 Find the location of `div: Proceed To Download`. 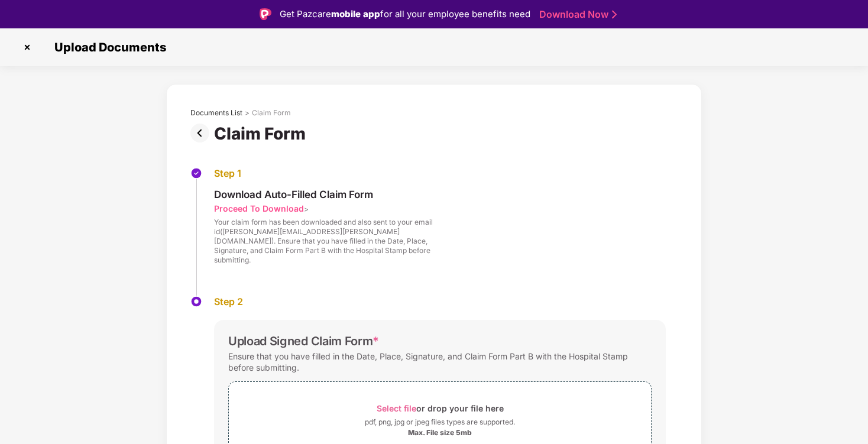

div: Proceed To Download is located at coordinates (258, 208).